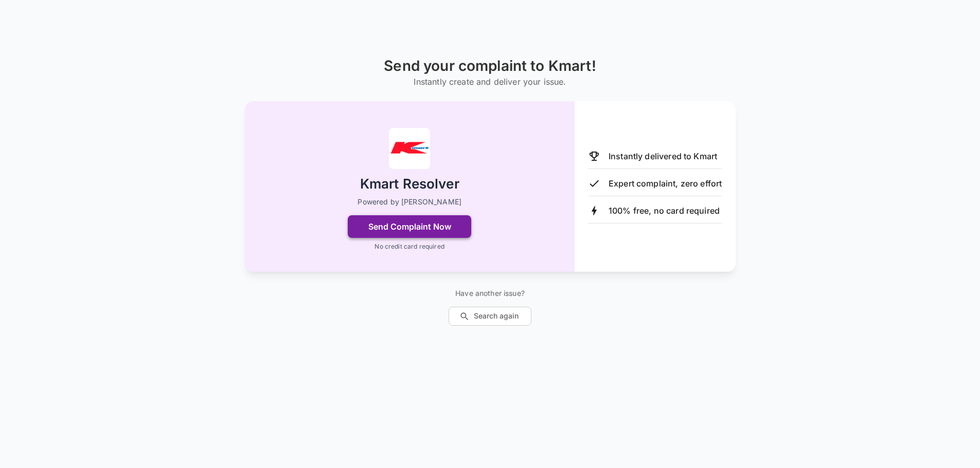 Image resolution: width=980 pixels, height=468 pixels. I want to click on p: Expert complaint, zero effort, so click(665, 184).